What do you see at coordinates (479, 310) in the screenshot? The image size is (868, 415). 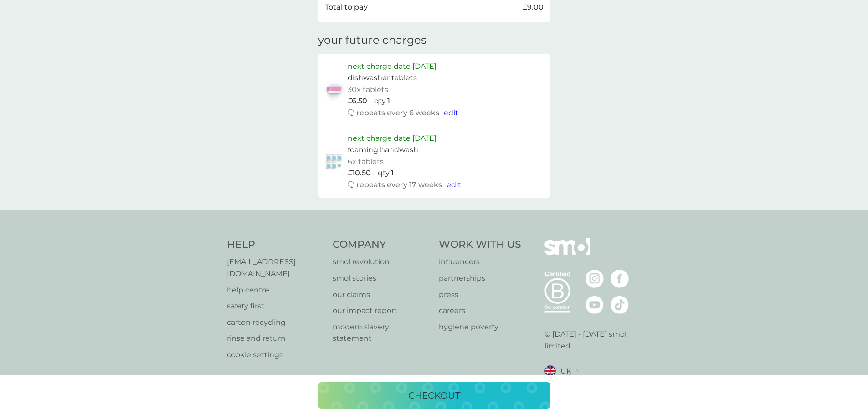 I see `a: careers` at bounding box center [479, 310].